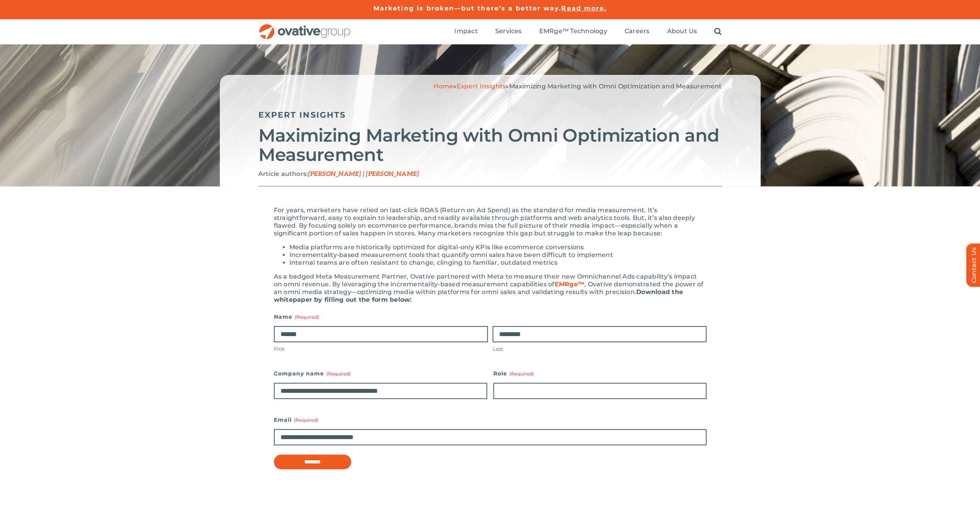 The height and width of the screenshot is (507, 980). Describe the element at coordinates (584, 8) in the screenshot. I see `span: Read more.` at that location.